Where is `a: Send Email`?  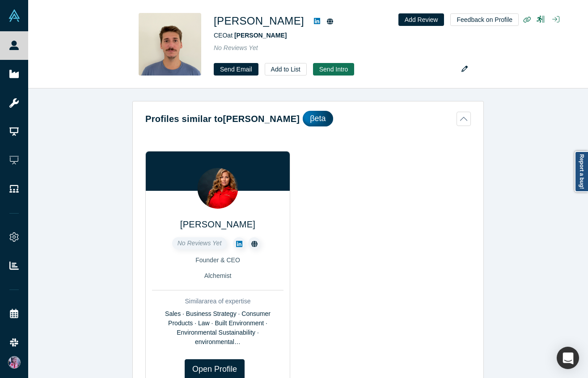 a: Send Email is located at coordinates (236, 69).